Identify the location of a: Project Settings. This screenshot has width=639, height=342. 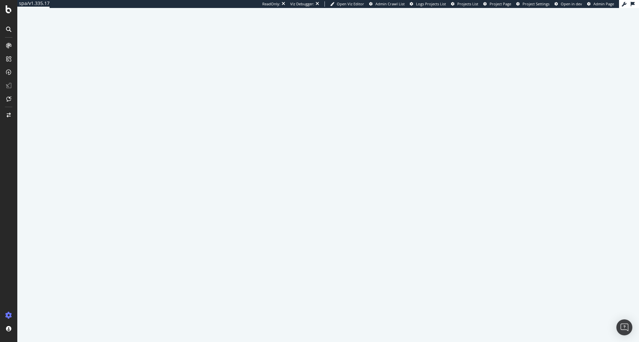
(533, 4).